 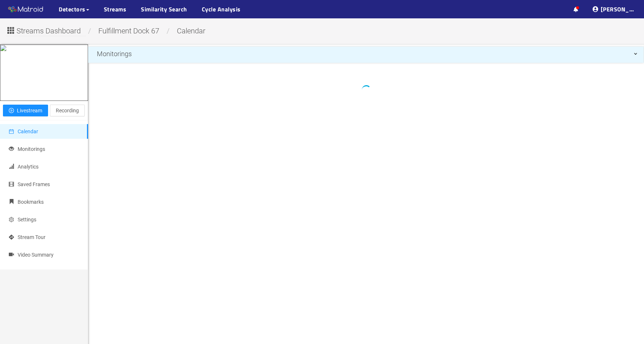 I want to click on span: Recording, so click(x=67, y=110).